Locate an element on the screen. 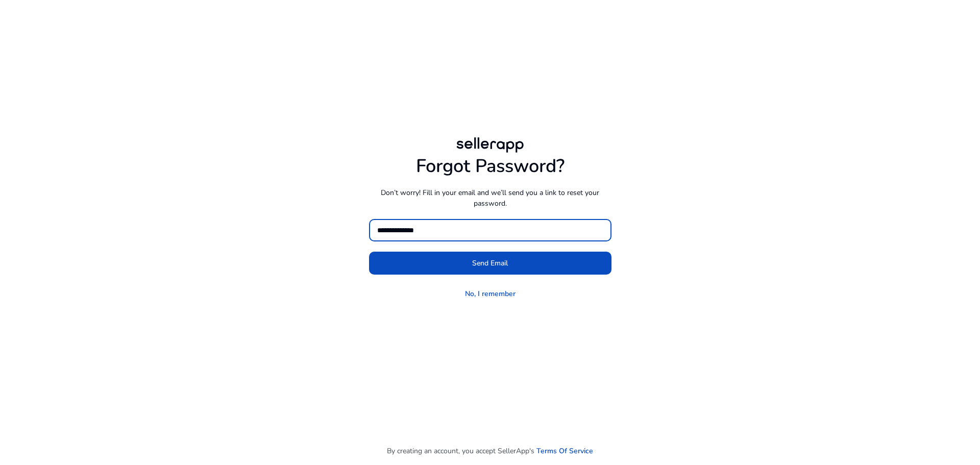  button: Send Email is located at coordinates (490, 263).